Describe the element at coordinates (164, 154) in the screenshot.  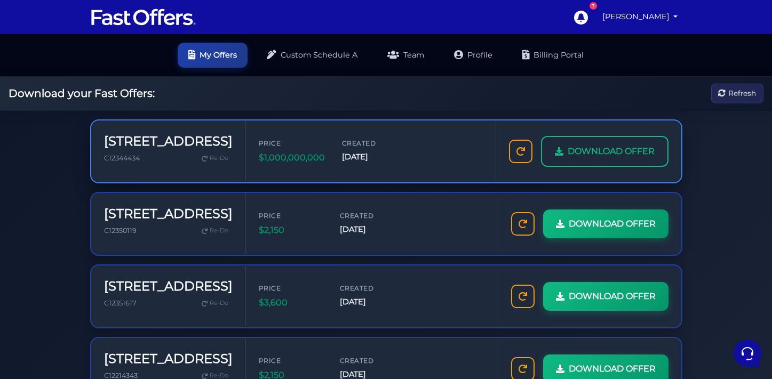
I see `a: Open Help Center` at that location.